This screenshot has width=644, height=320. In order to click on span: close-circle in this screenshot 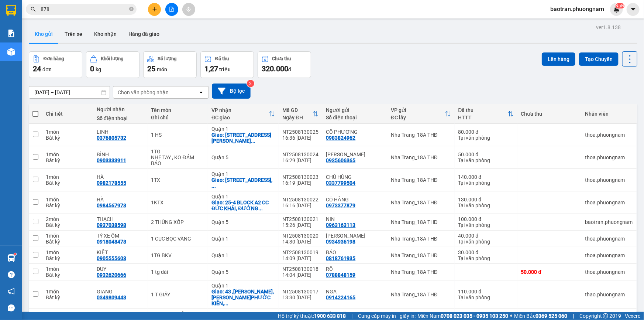, I will do `click(131, 9)`.